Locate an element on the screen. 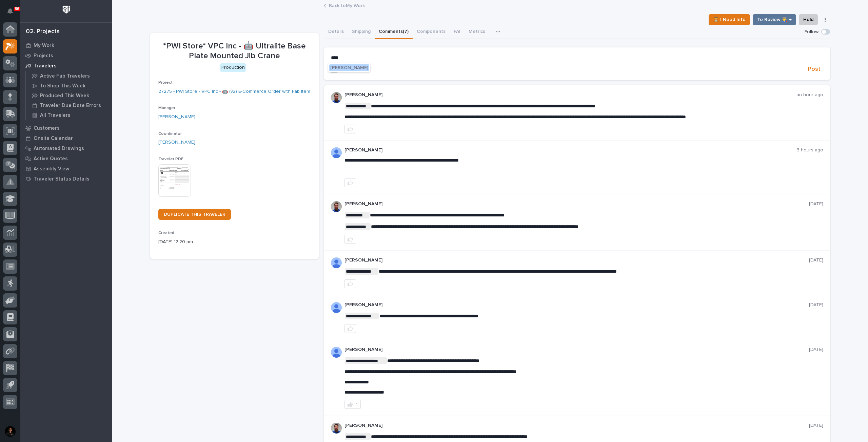 This screenshot has width=868, height=442. p: To Shop This Week is located at coordinates (63, 86).